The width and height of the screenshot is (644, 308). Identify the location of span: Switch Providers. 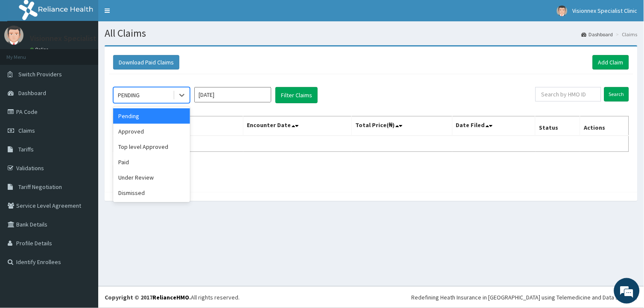
(40, 74).